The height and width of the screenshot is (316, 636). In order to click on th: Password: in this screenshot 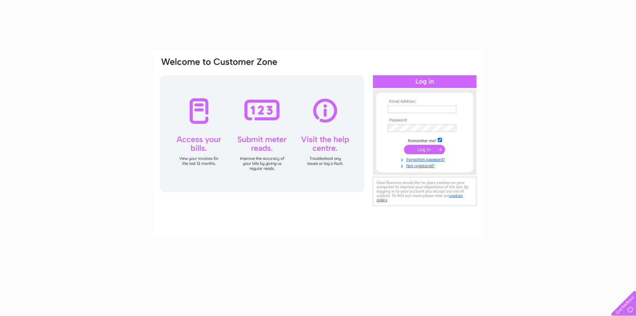, I will do `click(425, 120)`.